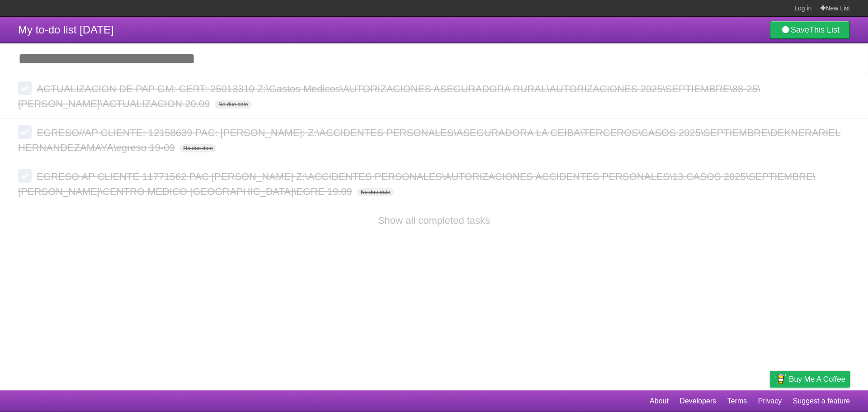 Image resolution: width=868 pixels, height=412 pixels. Describe the element at coordinates (738, 402) in the screenshot. I see `a: Terms` at that location.